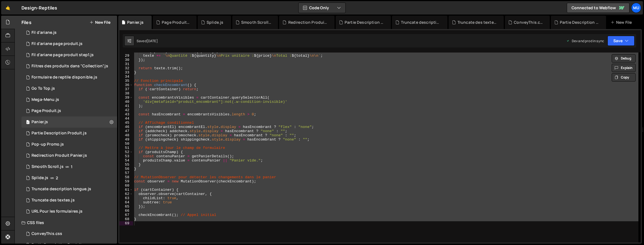  What do you see at coordinates (623, 59) in the screenshot?
I see `button: Debug` at bounding box center [623, 59].